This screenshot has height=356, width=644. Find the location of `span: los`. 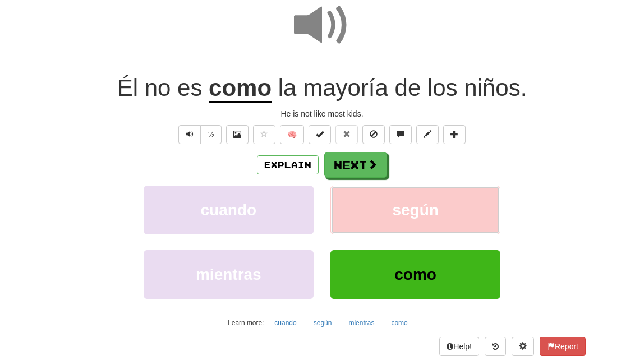

span: los is located at coordinates (443, 88).